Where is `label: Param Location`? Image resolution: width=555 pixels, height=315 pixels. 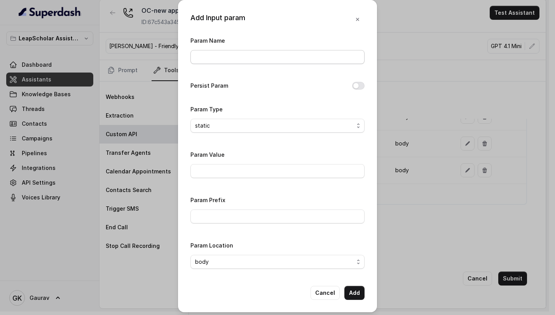
label: Param Location is located at coordinates (212, 245).